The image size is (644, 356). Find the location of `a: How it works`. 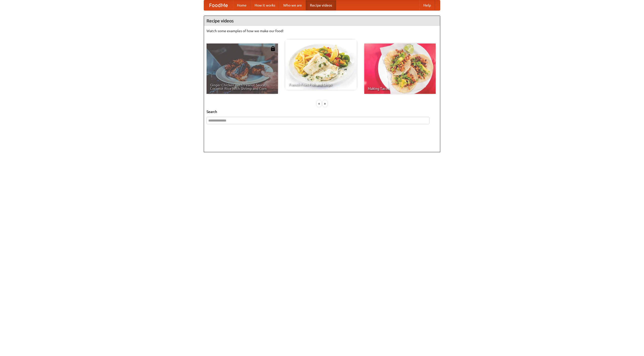

a: How it works is located at coordinates (265, 5).